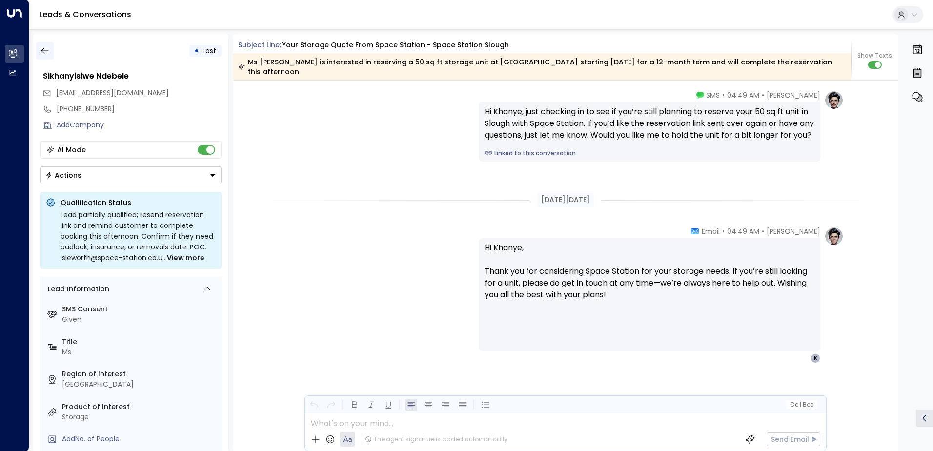  What do you see at coordinates (71, 150) in the screenshot?
I see `div: AI Mode` at bounding box center [71, 150].